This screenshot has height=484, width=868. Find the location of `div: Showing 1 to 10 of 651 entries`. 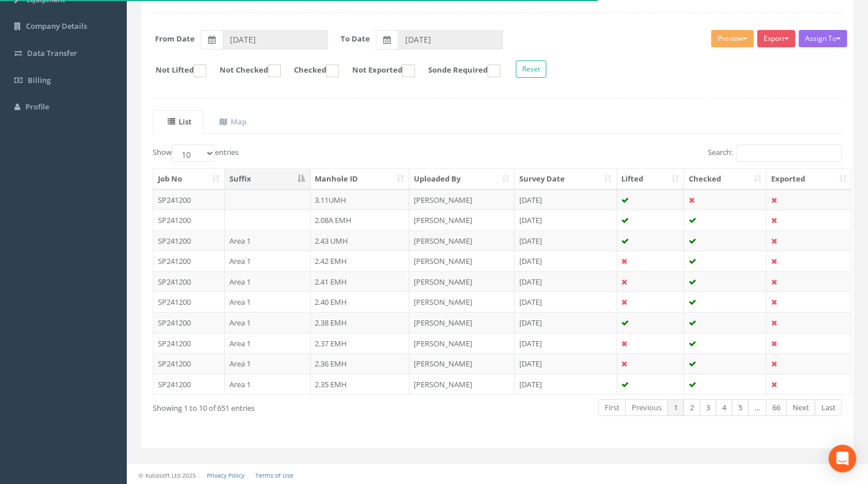

div: Showing 1 to 10 of 651 entries is located at coordinates (291, 406).